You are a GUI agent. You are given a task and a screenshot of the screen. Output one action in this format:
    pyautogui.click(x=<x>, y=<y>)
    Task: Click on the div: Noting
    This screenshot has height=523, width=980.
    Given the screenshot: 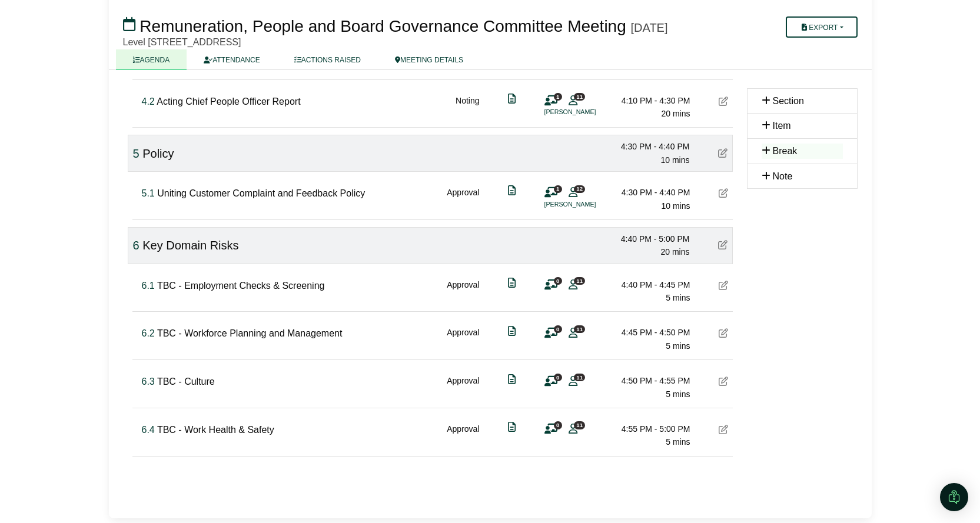 What is the action you would take?
    pyautogui.click(x=467, y=107)
    